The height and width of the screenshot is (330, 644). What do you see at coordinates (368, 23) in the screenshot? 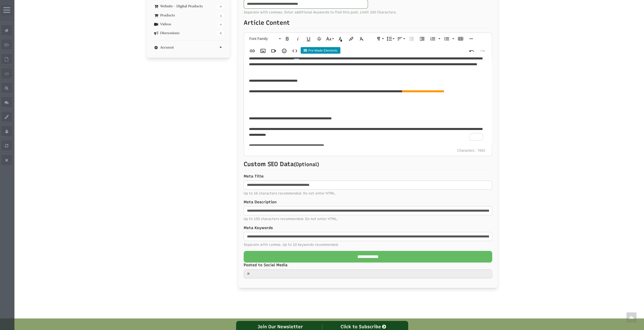
I see `p: Article Content` at bounding box center [368, 23].